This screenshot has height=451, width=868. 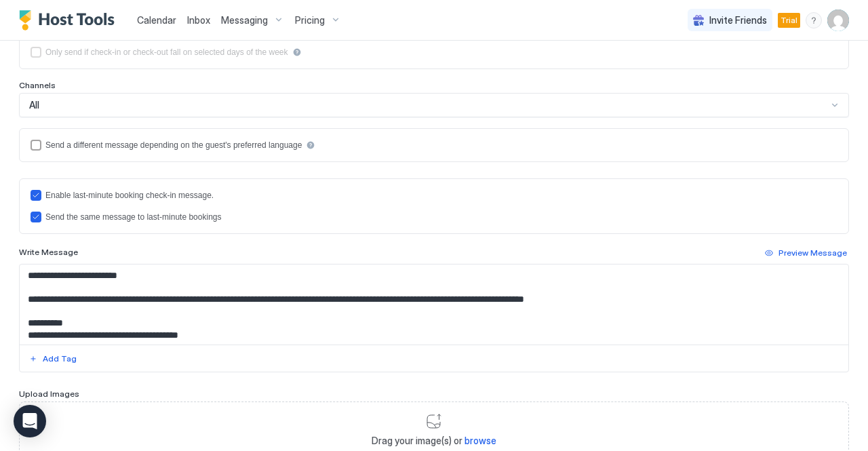 I want to click on textarea: Input Field, so click(x=428, y=305).